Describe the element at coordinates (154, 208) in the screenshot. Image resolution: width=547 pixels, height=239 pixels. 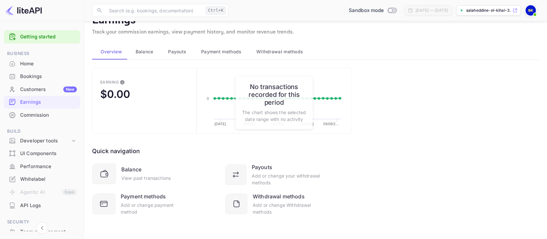
I see `div: Add or change payment method` at that location.